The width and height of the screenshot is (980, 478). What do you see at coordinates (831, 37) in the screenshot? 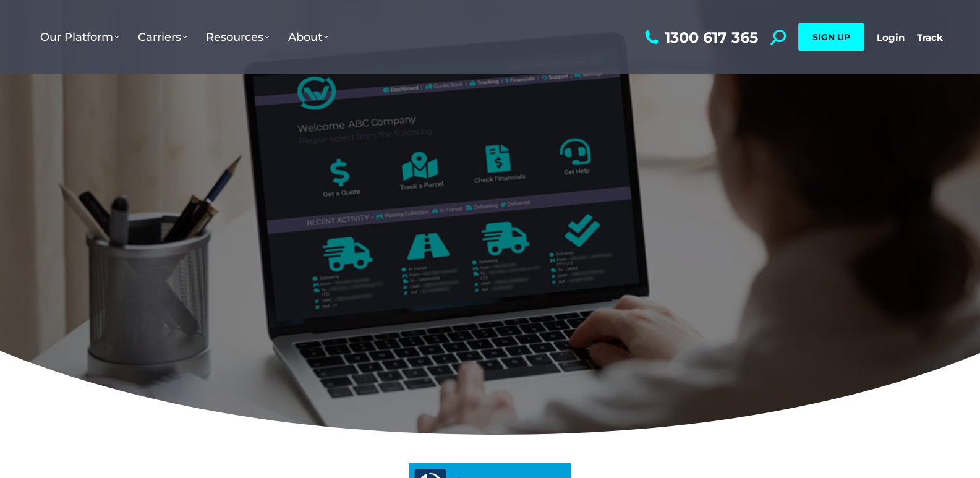
I see `a: SIGN UP` at bounding box center [831, 37].